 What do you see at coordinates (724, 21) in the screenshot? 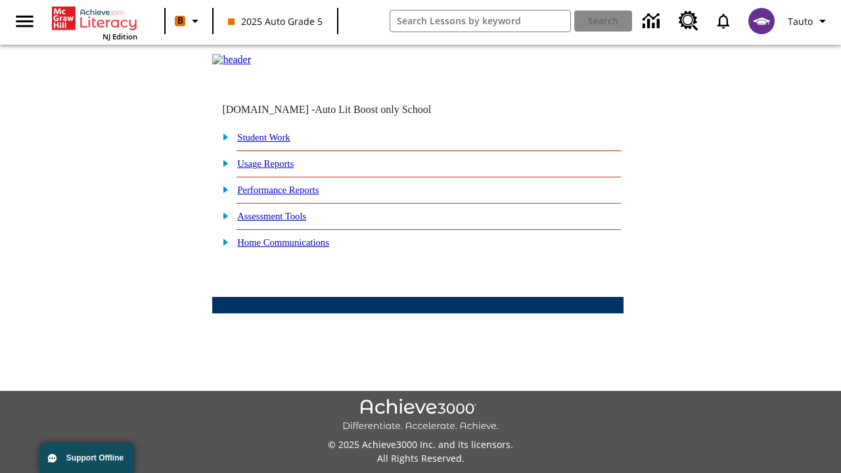
I see `a: Notifications` at bounding box center [724, 21].